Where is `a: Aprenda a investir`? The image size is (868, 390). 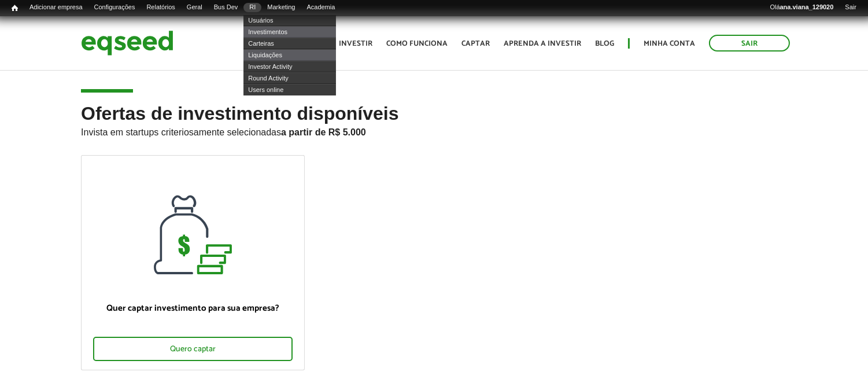
a: Aprenda a investir is located at coordinates (542, 43).